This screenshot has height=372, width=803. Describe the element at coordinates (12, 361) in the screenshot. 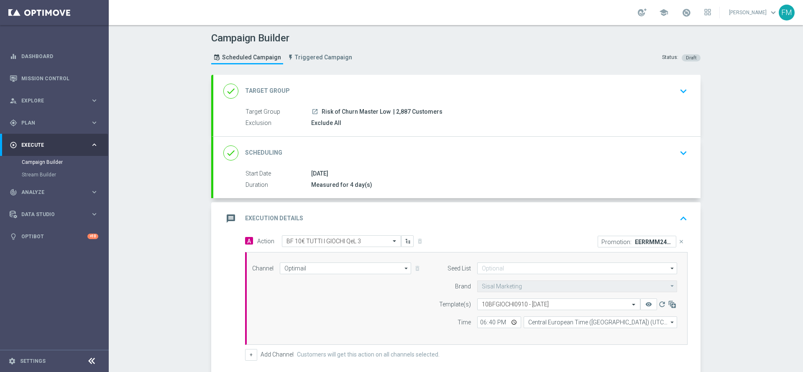

I see `i: settings` at that location.